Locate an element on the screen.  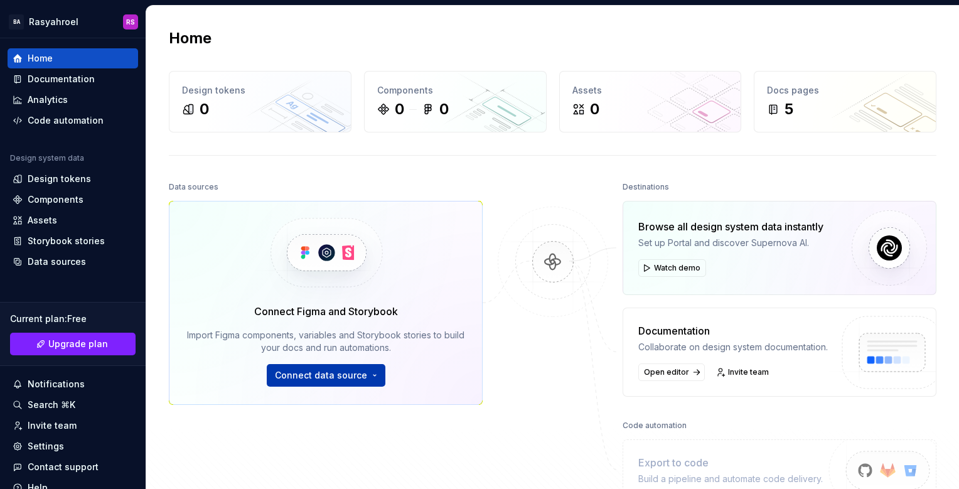
a: Data sources is located at coordinates (73, 262).